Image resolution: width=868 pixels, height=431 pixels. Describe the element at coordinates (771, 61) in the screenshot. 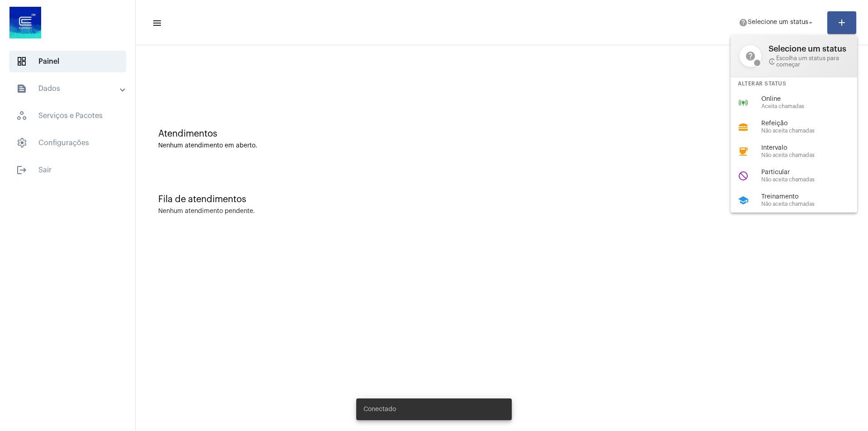

I see `mat-icon: info_outline` at that location.